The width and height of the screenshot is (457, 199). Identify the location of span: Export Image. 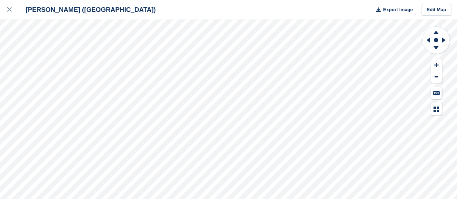
(398, 10).